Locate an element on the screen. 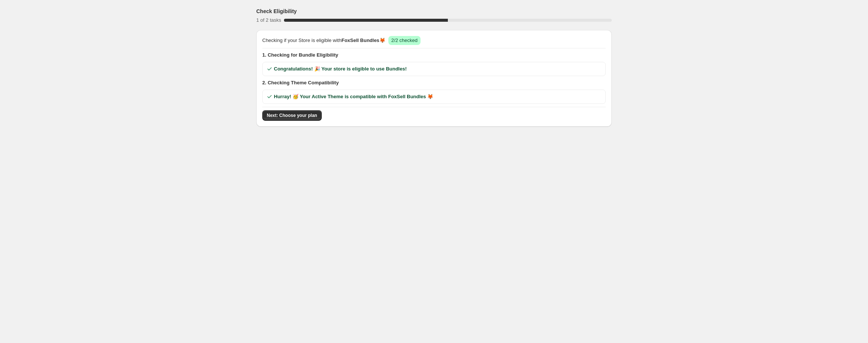 The height and width of the screenshot is (343, 868). span: 2/2 checked is located at coordinates (405, 40).